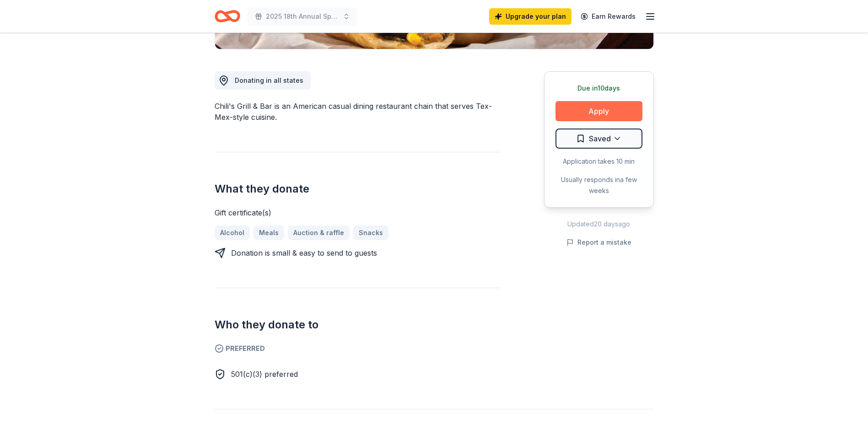  What do you see at coordinates (357, 189) in the screenshot?
I see `h2: What they donate` at bounding box center [357, 189].